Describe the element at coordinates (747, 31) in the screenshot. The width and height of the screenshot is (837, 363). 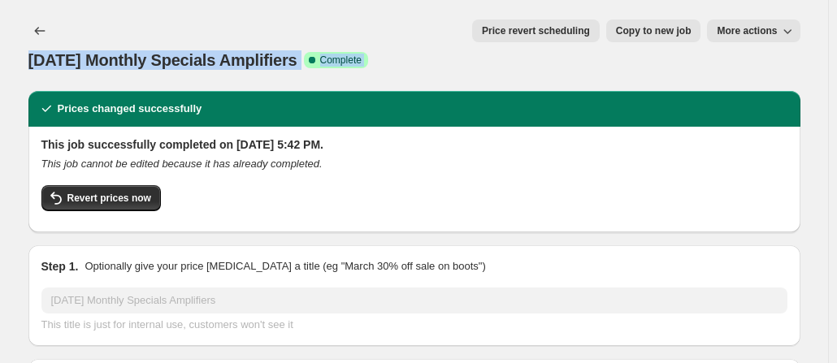
I see `span: More actions` at that location.